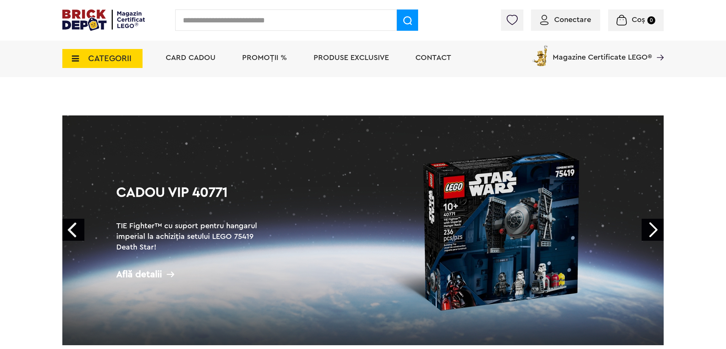  Describe the element at coordinates (573, 20) in the screenshot. I see `span: Conectare` at that location.